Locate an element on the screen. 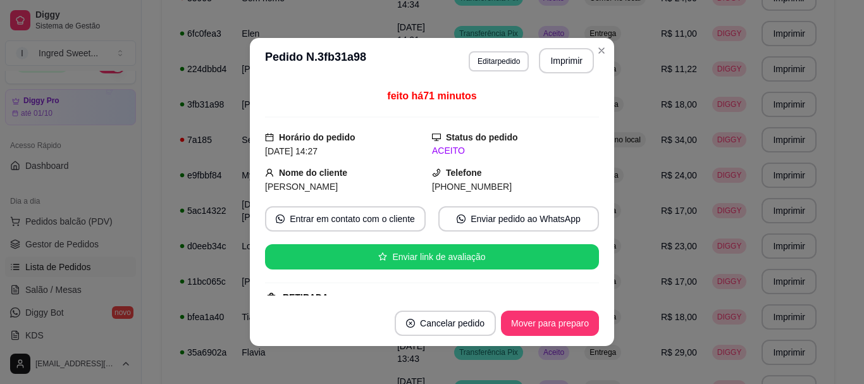 This screenshot has width=864, height=384. button: whats-appEnviar pedido ao WhatsApp is located at coordinates (519, 219).